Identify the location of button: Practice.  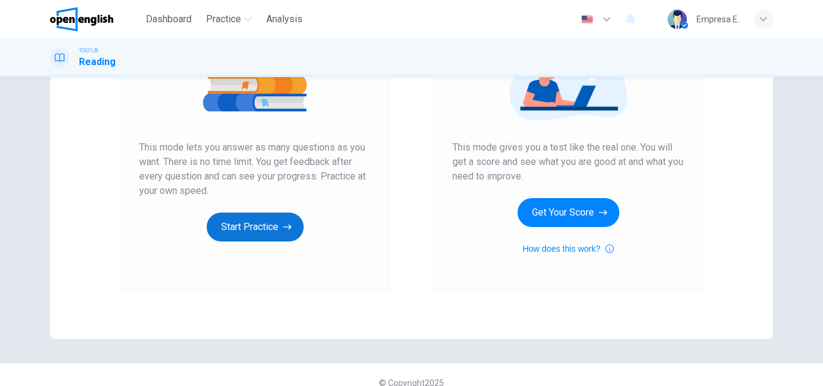
(229, 19).